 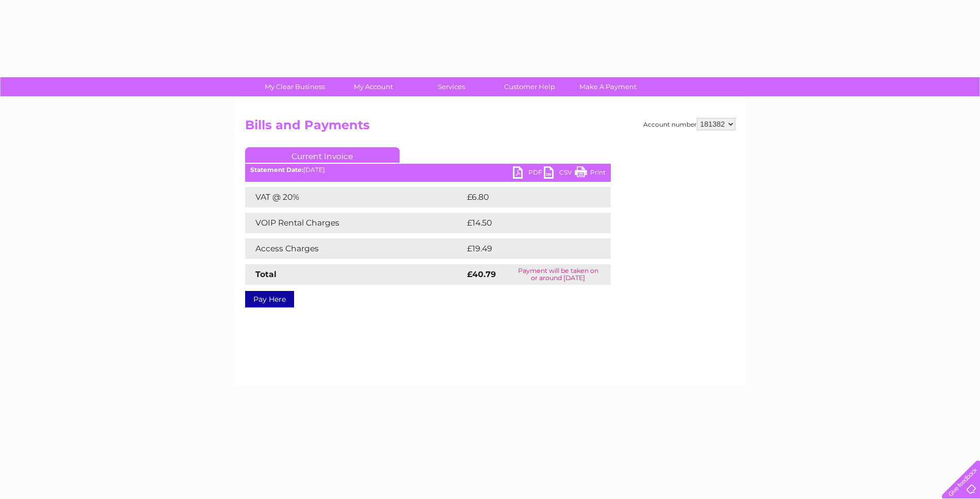 I want to click on a: PDF, so click(x=528, y=174).